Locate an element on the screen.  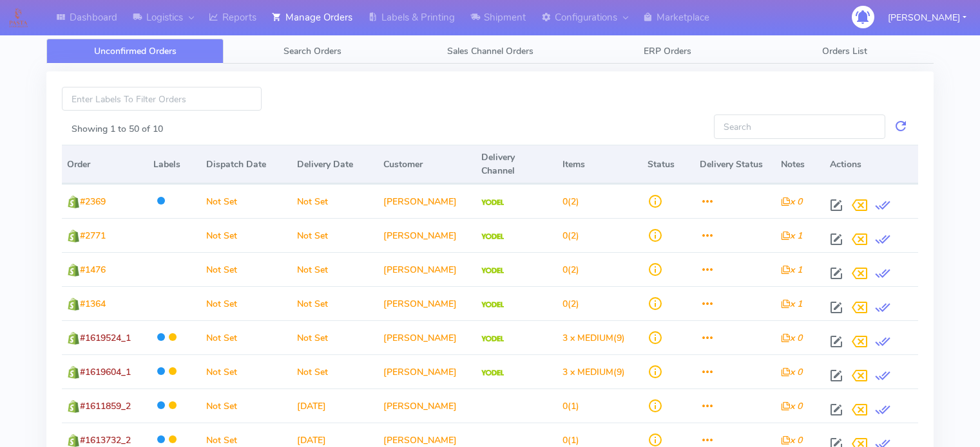
span: #1476 is located at coordinates (93, 269).